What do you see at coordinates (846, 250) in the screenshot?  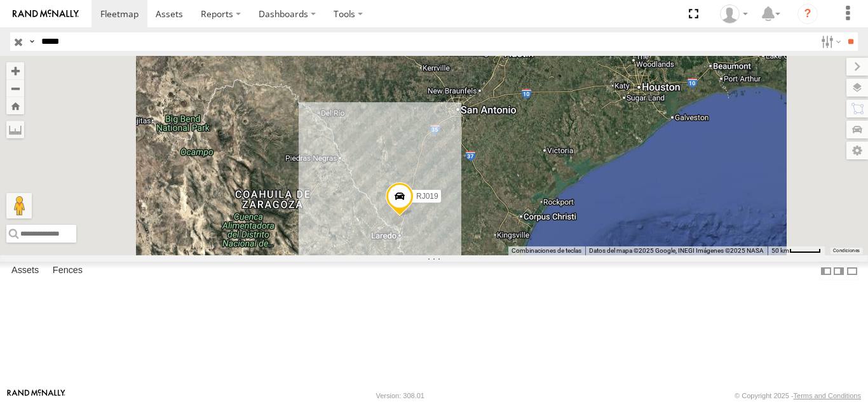 I see `a: Condiciones (se abre en una nueva pestaña)` at bounding box center [846, 250].